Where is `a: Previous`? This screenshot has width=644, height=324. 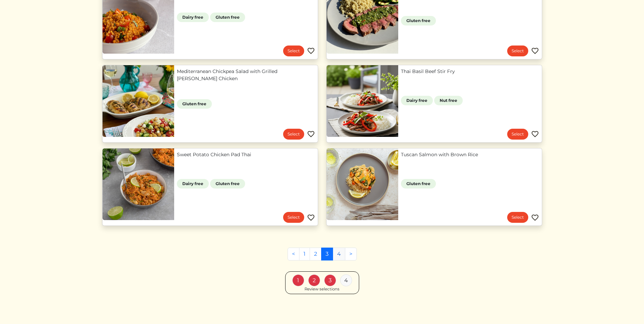
a: Previous is located at coordinates (293, 254).